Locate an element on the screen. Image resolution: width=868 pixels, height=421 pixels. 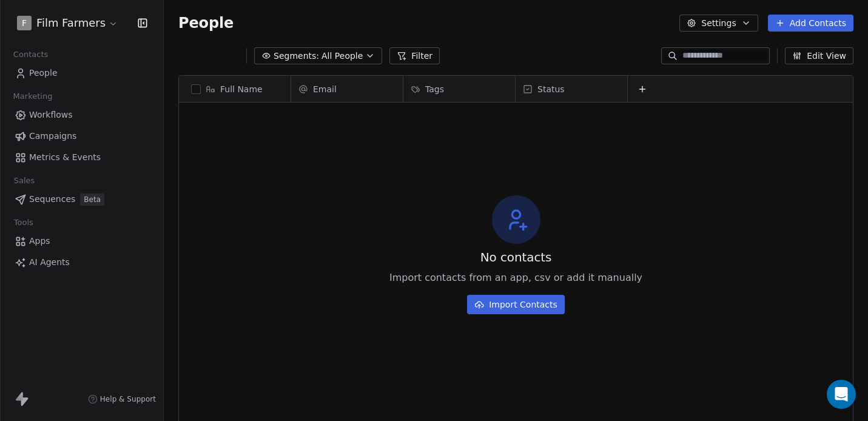
span: Import contacts from an app, csv or add it manually is located at coordinates (515, 277).